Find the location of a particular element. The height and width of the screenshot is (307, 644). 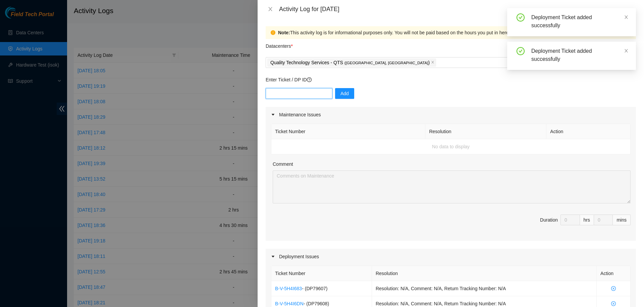

span: - ( DP79608 ) is located at coordinates (316, 304).